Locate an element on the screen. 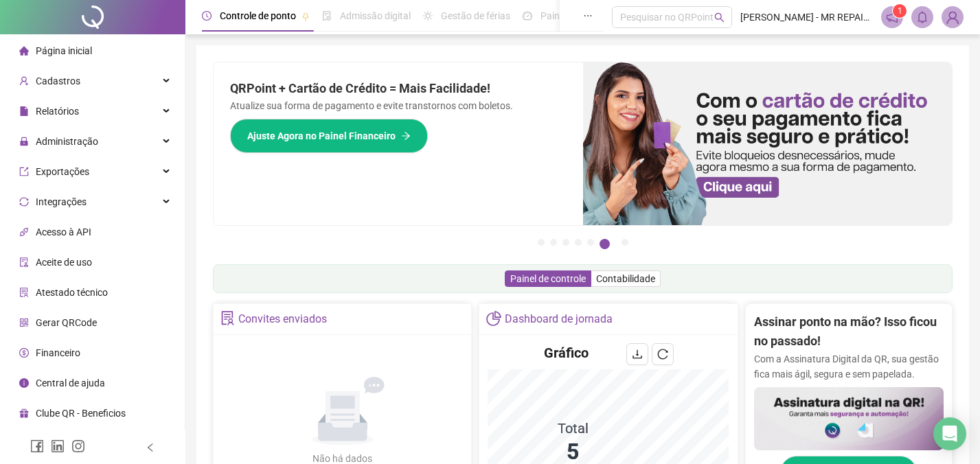  span: arrow-right is located at coordinates (406, 136).